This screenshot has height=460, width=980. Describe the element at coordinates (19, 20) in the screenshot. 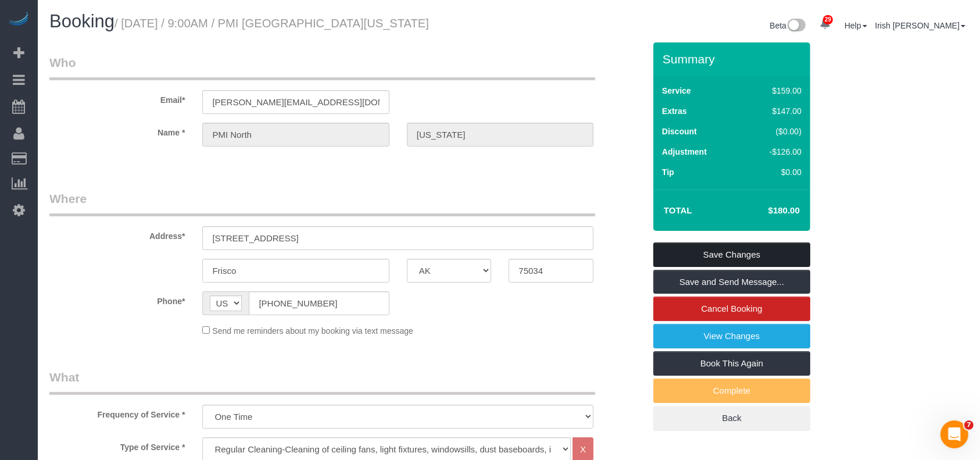

I see `img: Automaid Logo` at that location.